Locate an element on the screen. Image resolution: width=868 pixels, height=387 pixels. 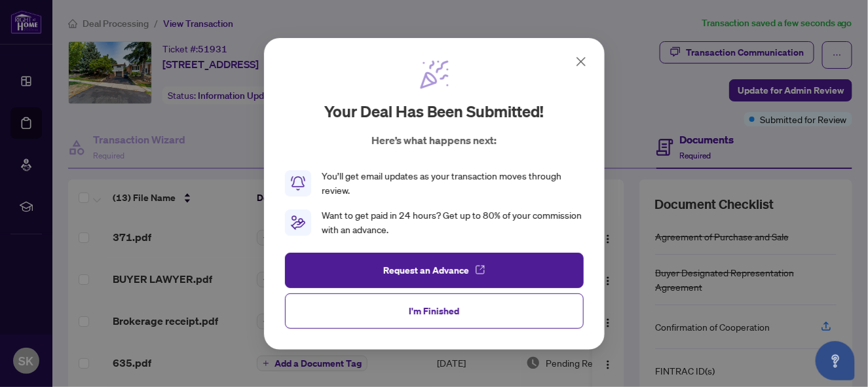
div: You’ll get email updates as your transaction moves through review. is located at coordinates (453, 183).